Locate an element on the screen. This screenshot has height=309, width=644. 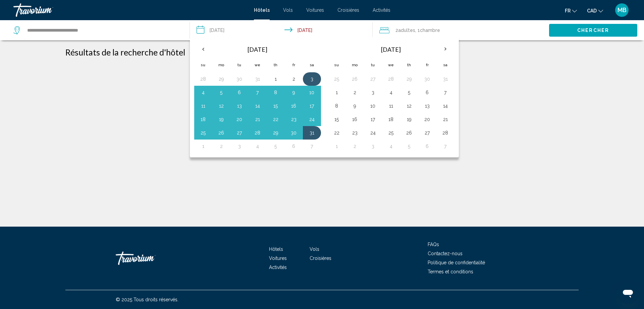
a: Travorium is located at coordinates (149, 258).